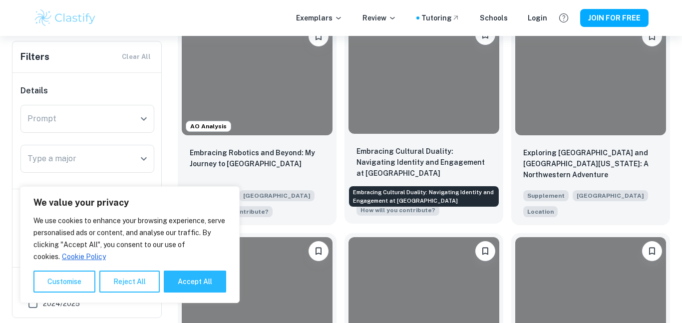  I want to click on span: Northwestern’s location is special: on the shore of Lake Michigan, steps from downtown Evanston, ..., so click(540, 211).